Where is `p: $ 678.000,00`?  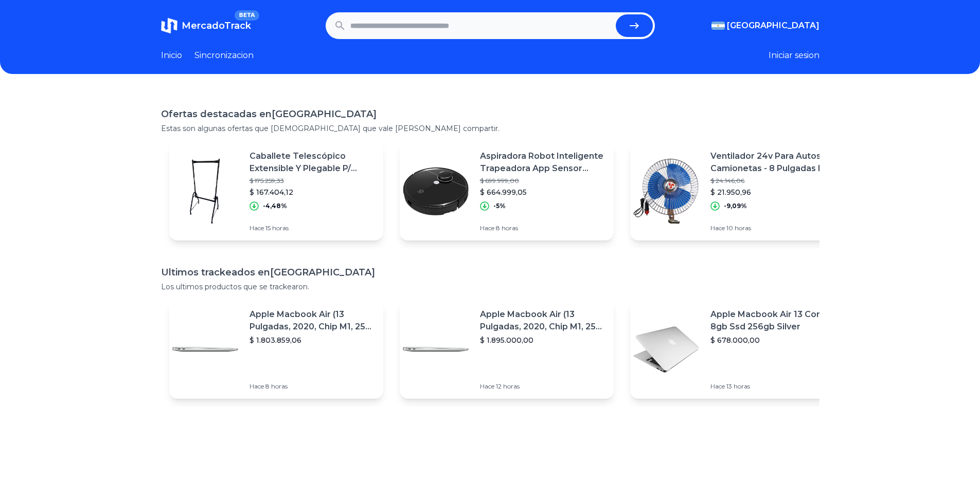 p: $ 678.000,00 is located at coordinates (773, 340).